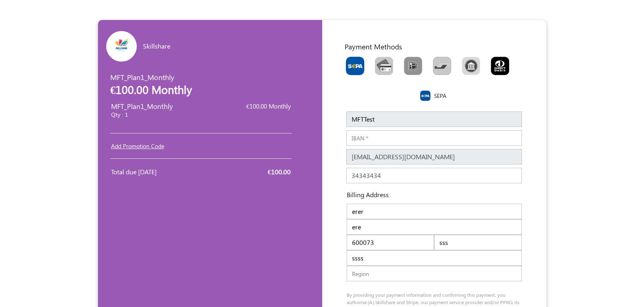 The height and width of the screenshot is (307, 644). Describe the element at coordinates (478, 243) in the screenshot. I see `input: City` at that location.